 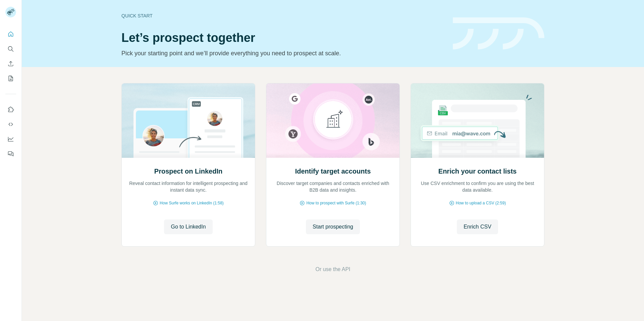 I want to click on p: Reveal contact information for intelligent prospecting and instant data sync., so click(x=188, y=186).